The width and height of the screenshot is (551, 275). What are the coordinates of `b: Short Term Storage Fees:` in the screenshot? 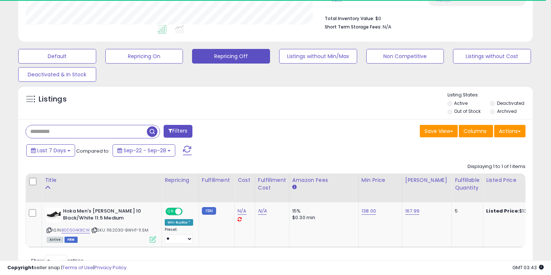 It's located at (353, 27).